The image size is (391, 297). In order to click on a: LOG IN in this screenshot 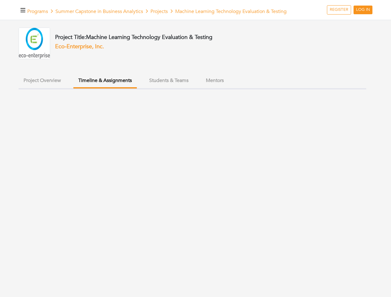, I will do `click(363, 10)`.